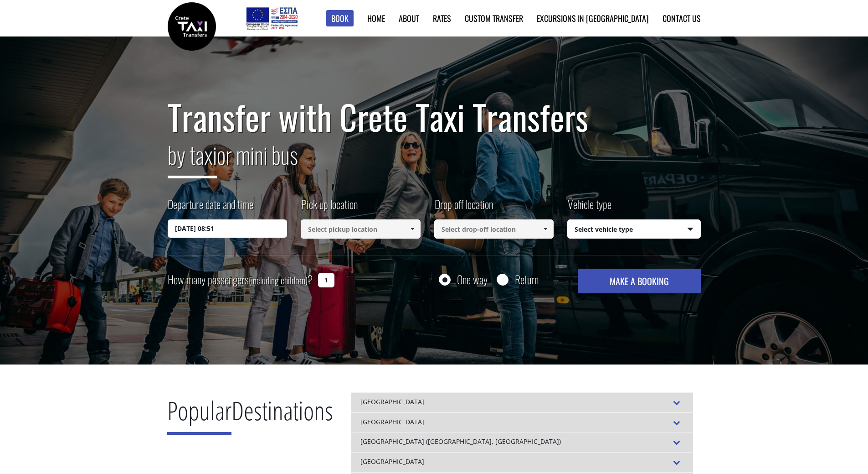 Image resolution: width=868 pixels, height=474 pixels. Describe the element at coordinates (329, 208) in the screenshot. I see `label: Pick up location` at that location.